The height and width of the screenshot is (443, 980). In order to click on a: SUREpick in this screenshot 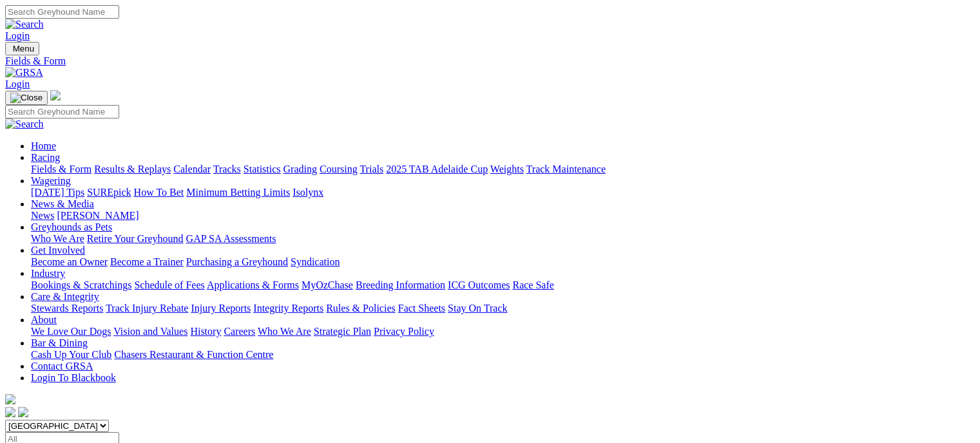, I will do `click(109, 192)`.